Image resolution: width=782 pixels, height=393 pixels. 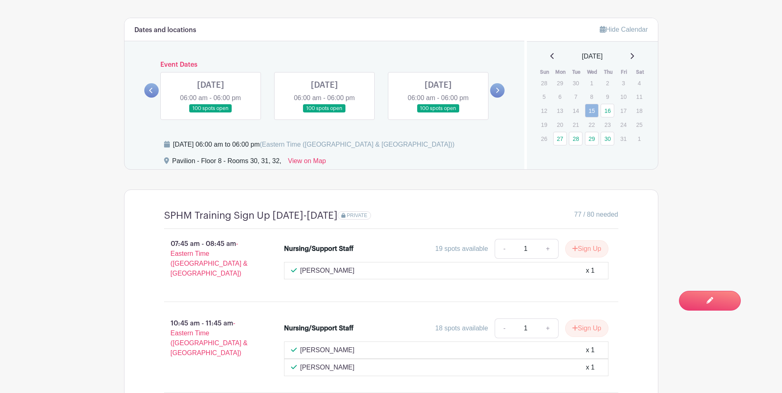 I want to click on p: 6, so click(x=559, y=96).